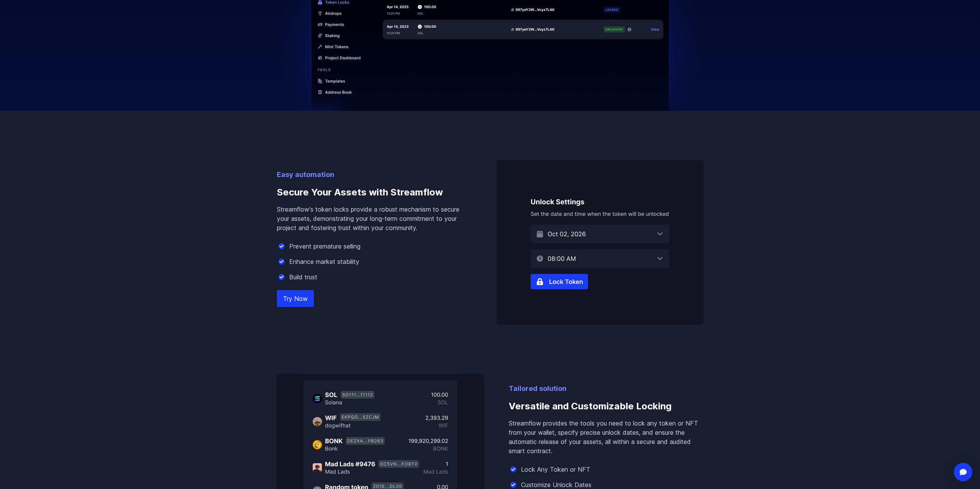 This screenshot has height=489, width=980. What do you see at coordinates (556, 470) in the screenshot?
I see `p: Lock Any Token or NFT` at bounding box center [556, 470].